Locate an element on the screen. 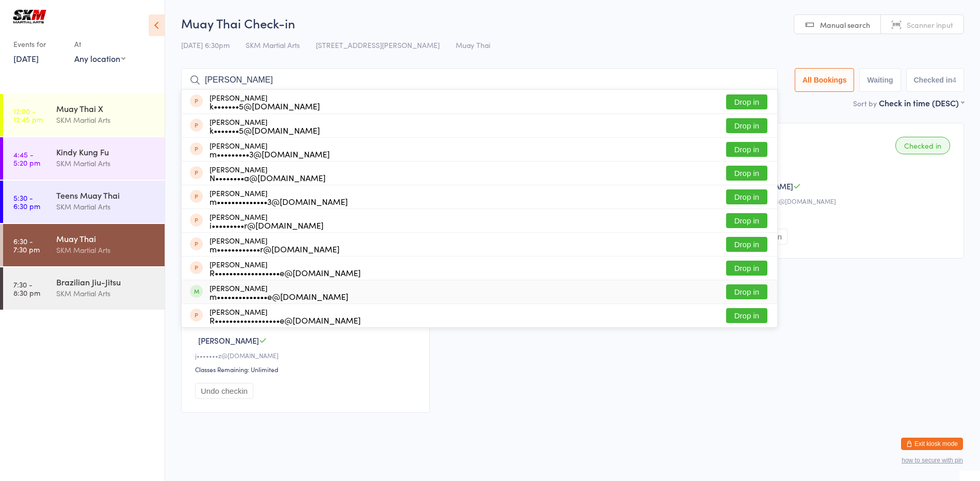 The width and height of the screenshot is (980, 481). span: Scanner input is located at coordinates (929, 25).